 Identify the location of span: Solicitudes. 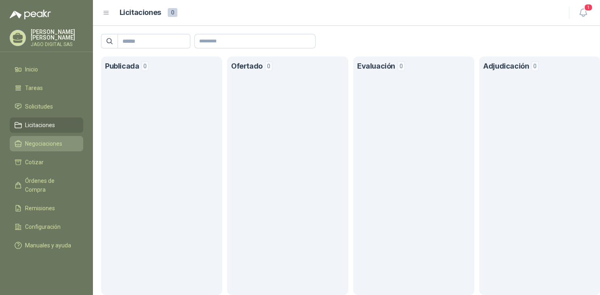
(39, 107).